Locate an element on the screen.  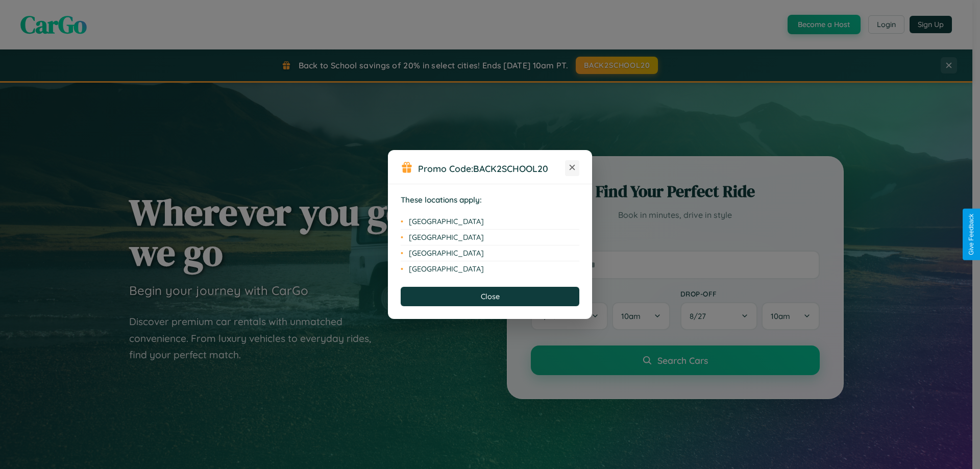
b: BACK2SCHOOL20 is located at coordinates (511, 168).